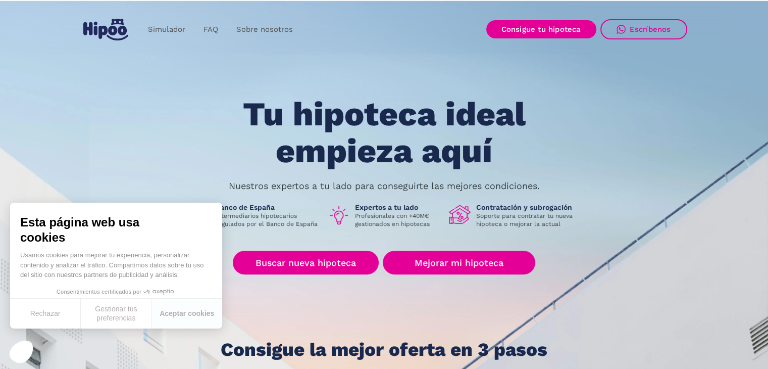 The width and height of the screenshot is (768, 369). Describe the element at coordinates (398, 220) in the screenshot. I see `p: Profesionales con +40M€ gestionados en hipotecas` at that location.